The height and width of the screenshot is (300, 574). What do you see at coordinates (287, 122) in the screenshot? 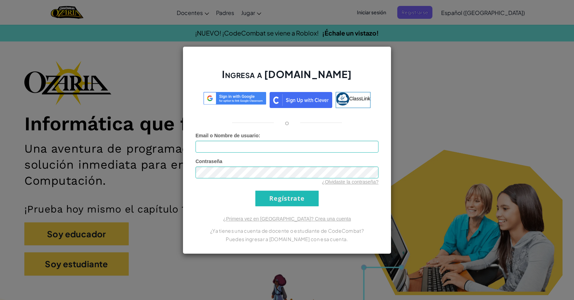
I see `p: o` at bounding box center [287, 122].